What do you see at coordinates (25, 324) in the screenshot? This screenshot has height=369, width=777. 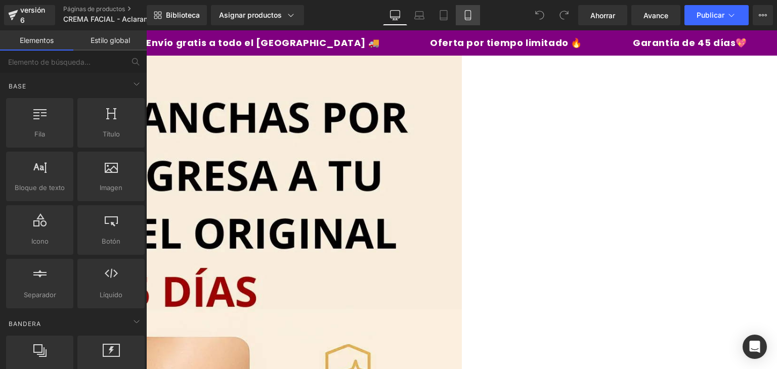 I see `font: Bandera` at bounding box center [25, 324].